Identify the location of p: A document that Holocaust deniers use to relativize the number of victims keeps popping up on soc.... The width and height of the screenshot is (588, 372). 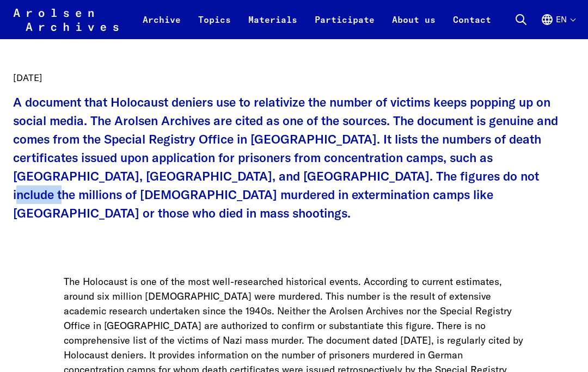
(294, 158).